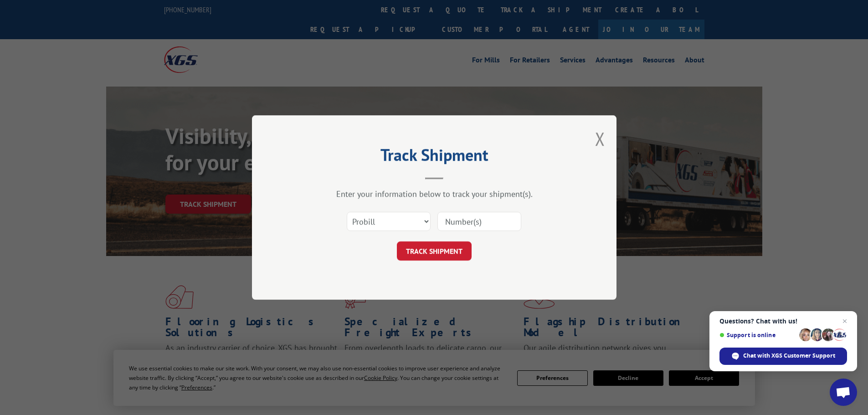 This screenshot has width=868, height=415. I want to click on h2: Track Shipment, so click(434, 157).